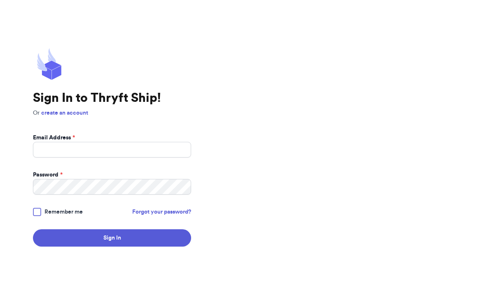 Image resolution: width=486 pixels, height=294 pixels. What do you see at coordinates (112, 238) in the screenshot?
I see `button: Sign In` at bounding box center [112, 238].